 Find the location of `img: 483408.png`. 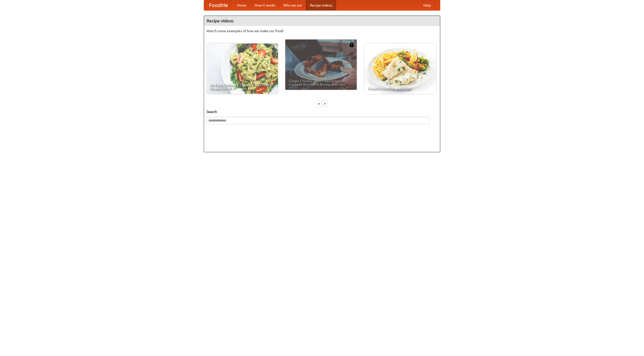

img: 483408.png is located at coordinates (352, 45).